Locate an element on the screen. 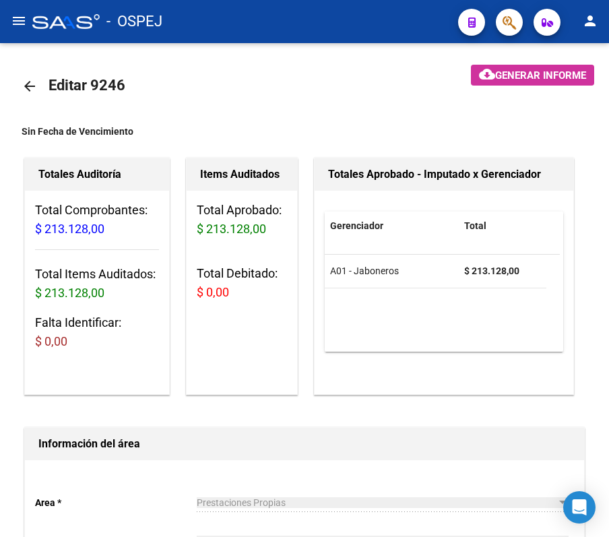 The image size is (609, 537). datatable-header-cell: Total is located at coordinates (502, 226).